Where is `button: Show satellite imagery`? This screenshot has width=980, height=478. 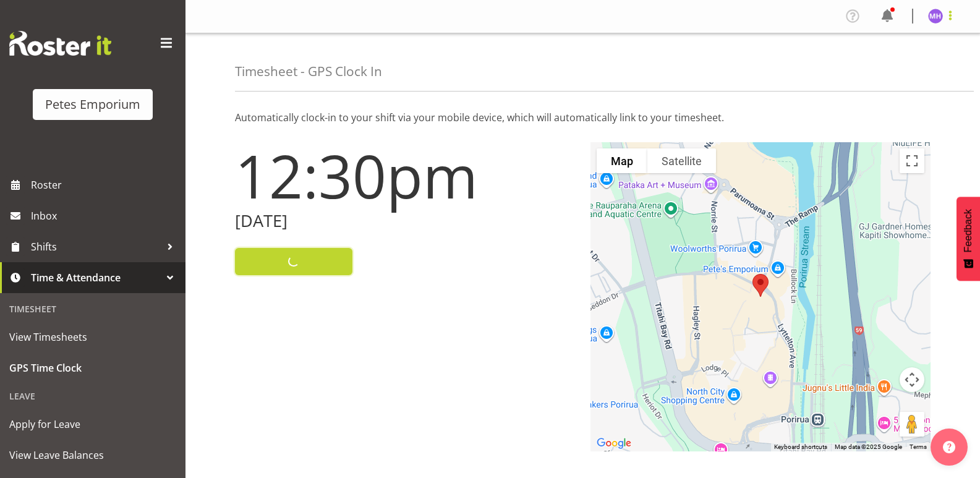
button: Show satellite imagery is located at coordinates (681, 161).